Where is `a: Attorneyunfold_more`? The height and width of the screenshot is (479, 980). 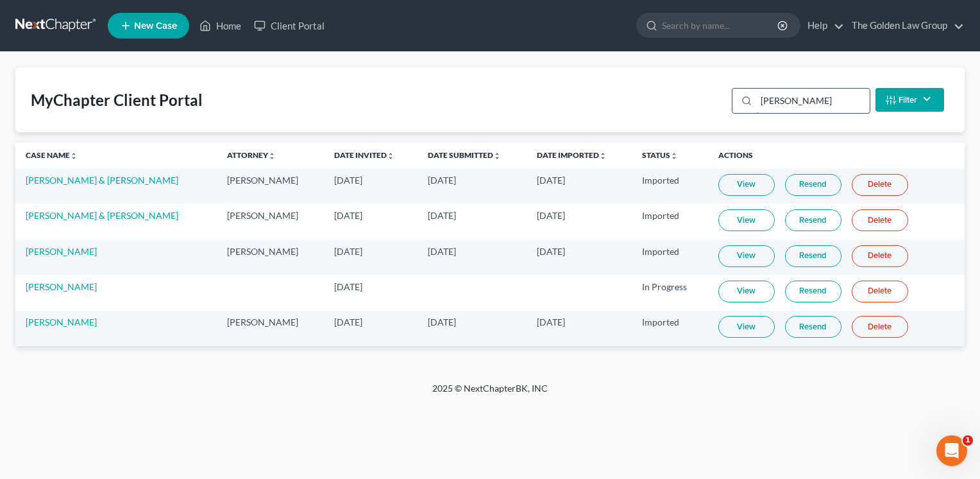
a: Attorneyunfold_more is located at coordinates (252, 155).